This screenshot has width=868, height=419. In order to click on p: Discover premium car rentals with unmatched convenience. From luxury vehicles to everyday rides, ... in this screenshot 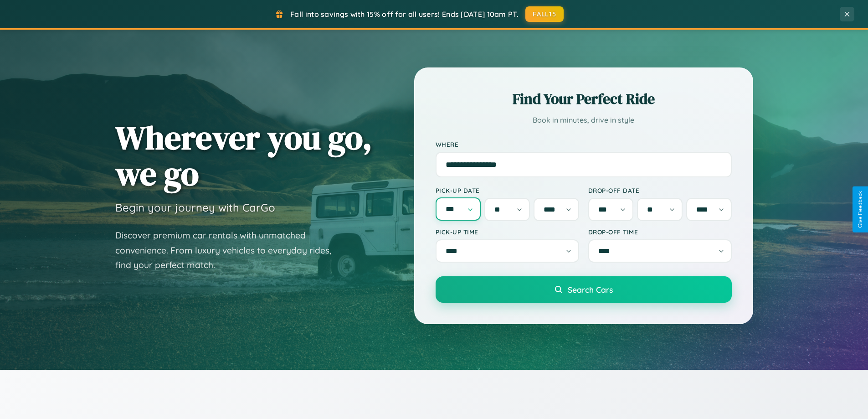, I will do `click(229, 250)`.